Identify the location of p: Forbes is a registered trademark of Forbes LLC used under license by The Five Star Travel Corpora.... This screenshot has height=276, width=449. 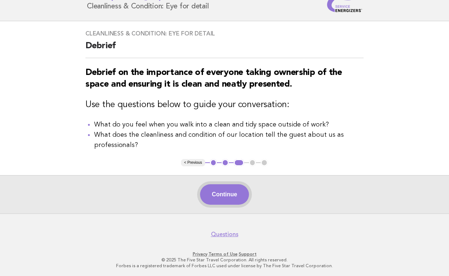
(225, 266).